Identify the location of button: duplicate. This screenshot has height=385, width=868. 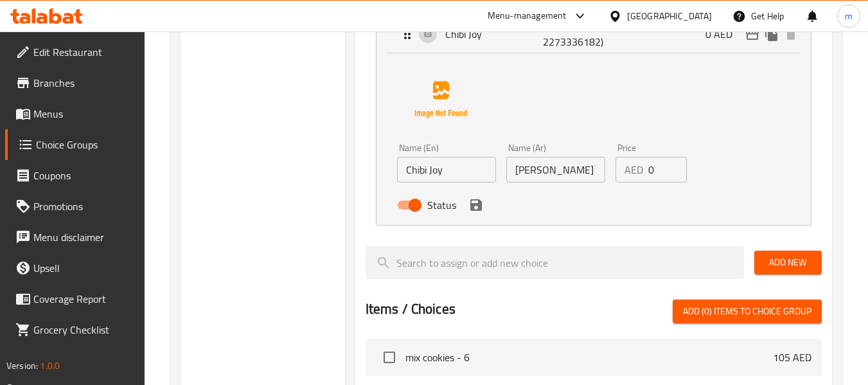
(772, 34).